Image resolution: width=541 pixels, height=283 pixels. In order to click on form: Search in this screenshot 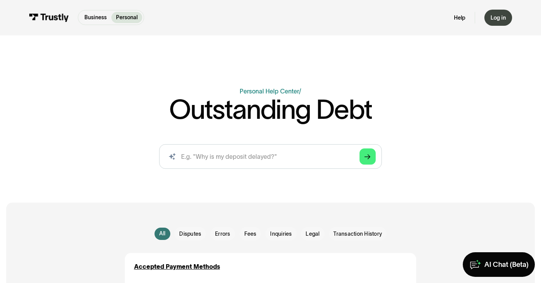, I will do `click(270, 157)`.